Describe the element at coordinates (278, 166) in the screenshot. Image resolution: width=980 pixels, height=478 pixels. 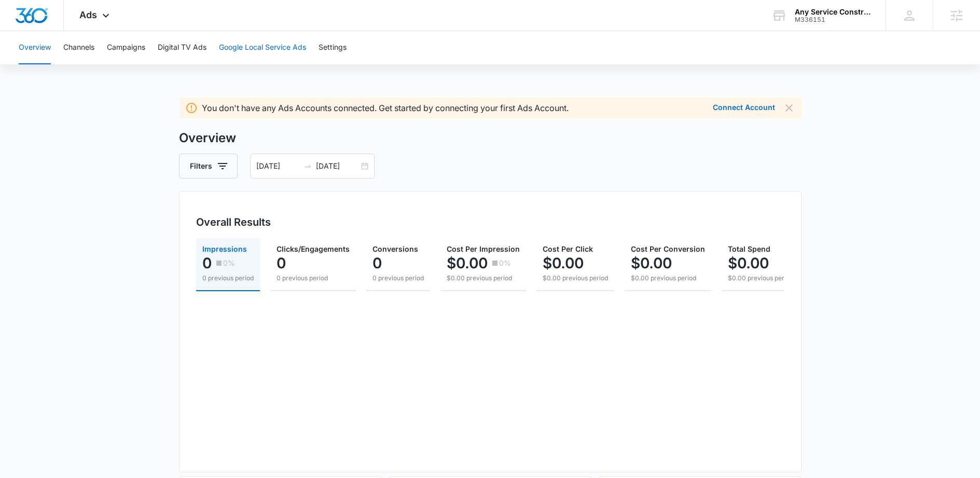
I see `input: Start date` at that location.